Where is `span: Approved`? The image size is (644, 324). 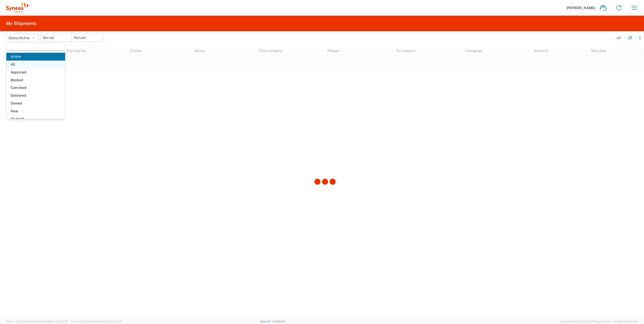 span: Approved is located at coordinates (35, 72).